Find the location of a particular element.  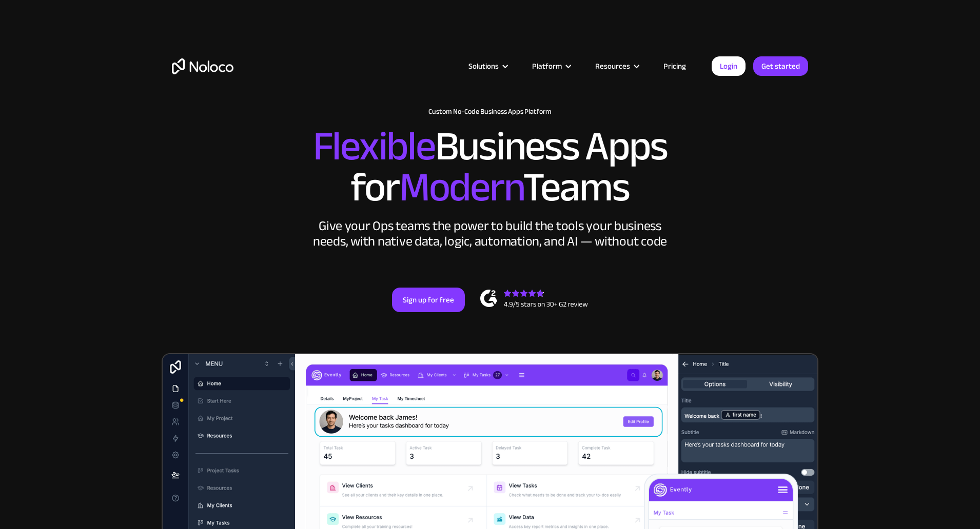

a: Get started is located at coordinates (780, 66).